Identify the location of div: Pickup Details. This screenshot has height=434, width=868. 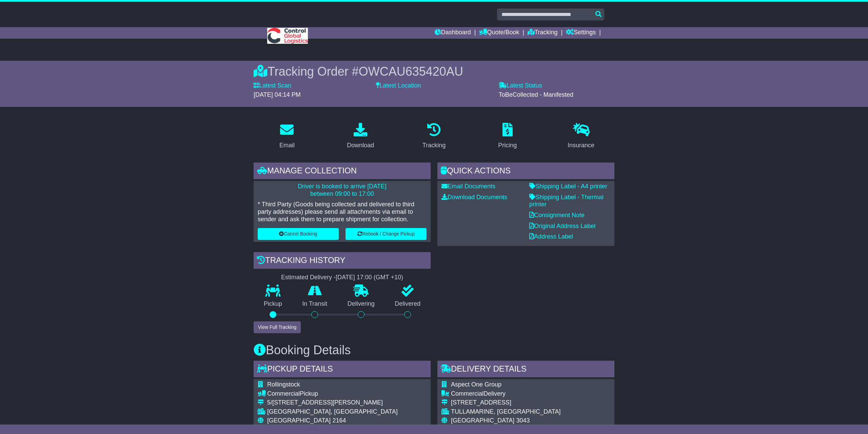
(342, 369).